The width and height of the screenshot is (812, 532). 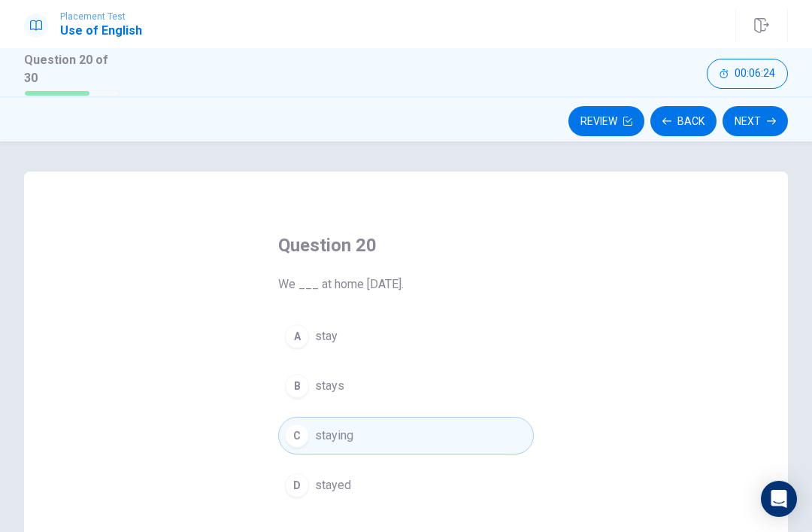 I want to click on button: Cstaying, so click(x=406, y=435).